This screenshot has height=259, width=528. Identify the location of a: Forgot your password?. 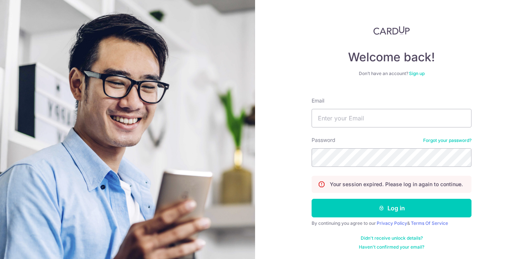
(447, 141).